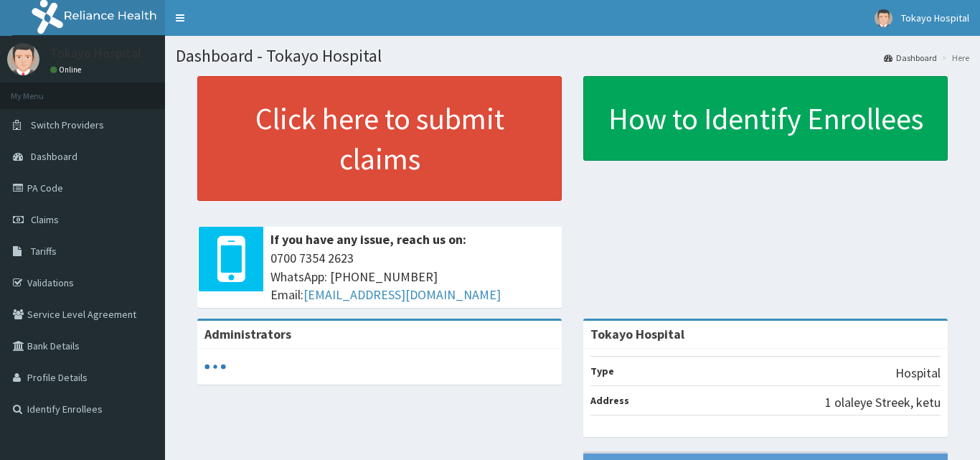  What do you see at coordinates (368, 239) in the screenshot?
I see `b: If you have any issue, reach us on:` at bounding box center [368, 239].